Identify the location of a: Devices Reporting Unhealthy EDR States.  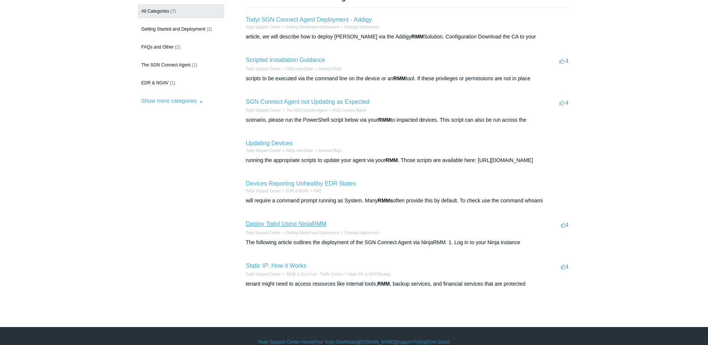
(301, 183).